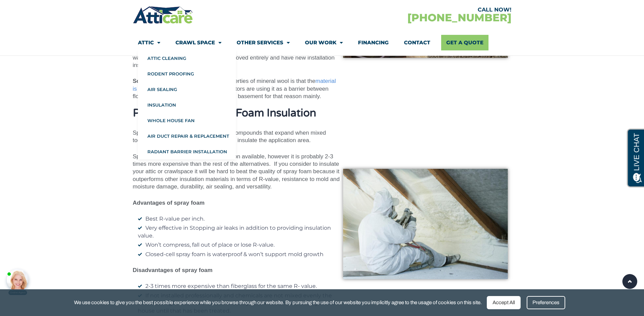 This screenshot has width=644, height=316. Describe the element at coordinates (187, 74) in the screenshot. I see `a: Rodent Proofing` at that location.